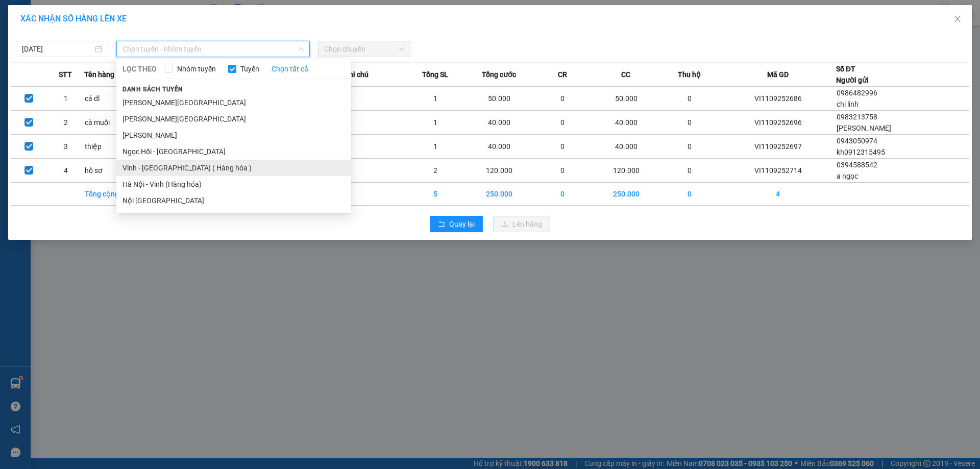 Image resolution: width=980 pixels, height=469 pixels. Describe the element at coordinates (847, 104) in the screenshot. I see `span: chị linh` at that location.